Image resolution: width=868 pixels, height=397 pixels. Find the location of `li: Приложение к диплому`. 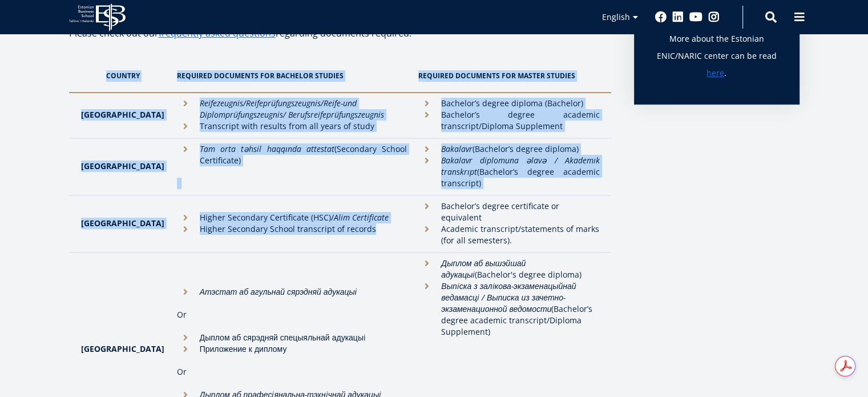

li: Приложение к диплому is located at coordinates (292, 349).